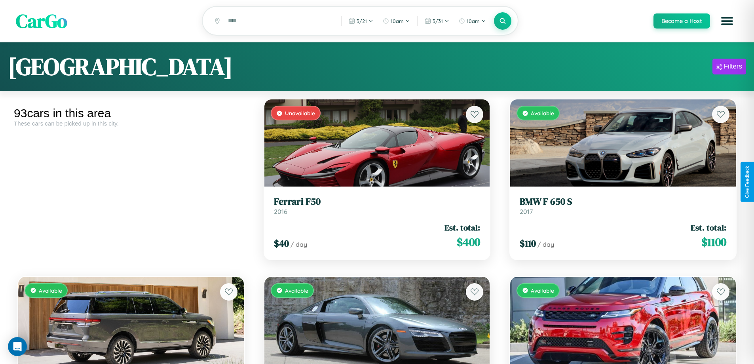 Image resolution: width=754 pixels, height=364 pixels. Describe the element at coordinates (361, 21) in the screenshot. I see `button: 3/21` at that location.